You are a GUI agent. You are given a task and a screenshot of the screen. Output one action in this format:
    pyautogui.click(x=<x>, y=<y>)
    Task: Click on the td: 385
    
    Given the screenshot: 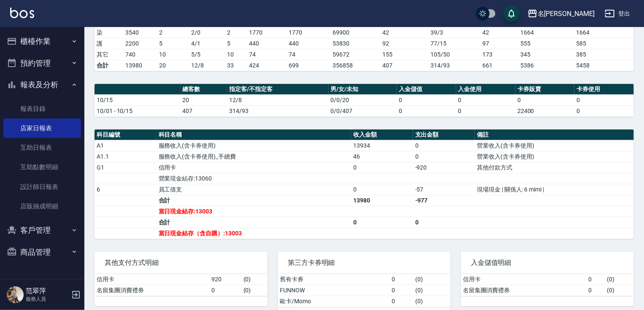 What is the action you would take?
    pyautogui.click(x=604, y=54)
    